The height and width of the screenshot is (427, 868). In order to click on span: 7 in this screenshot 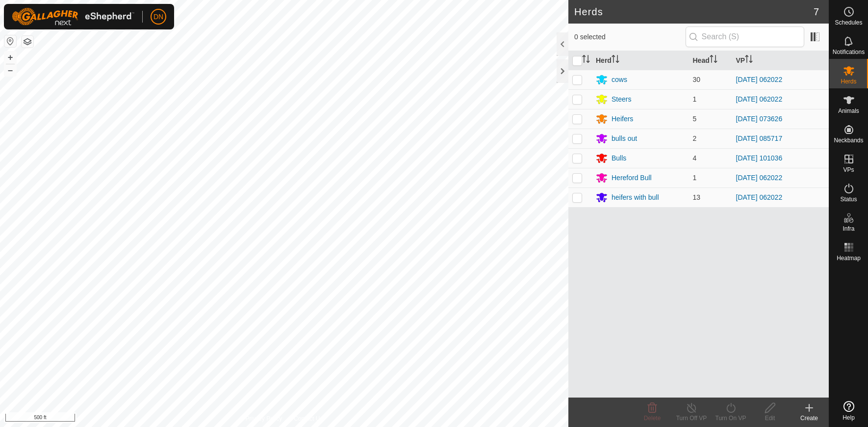, I will do `click(816, 12)`.